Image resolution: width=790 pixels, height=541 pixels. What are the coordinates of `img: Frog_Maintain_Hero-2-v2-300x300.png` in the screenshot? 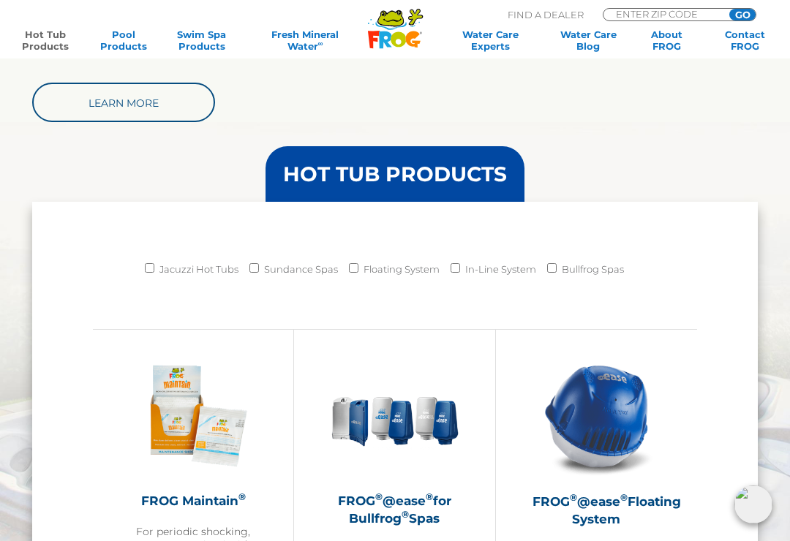 It's located at (193, 416).